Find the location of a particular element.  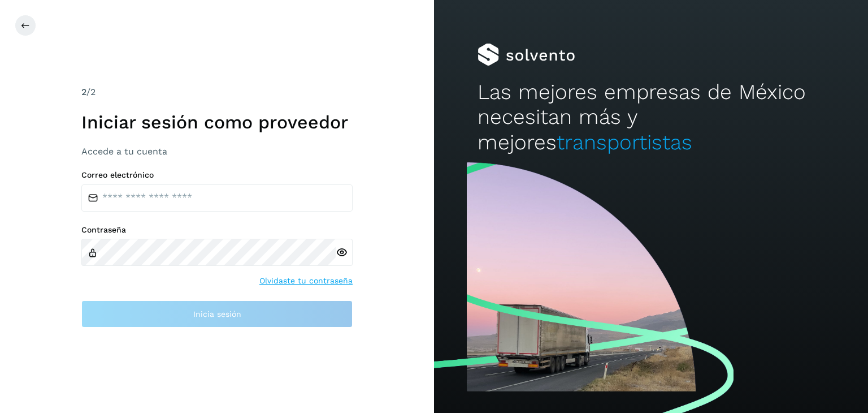

a: Olvidaste tu contraseña is located at coordinates (306, 281).